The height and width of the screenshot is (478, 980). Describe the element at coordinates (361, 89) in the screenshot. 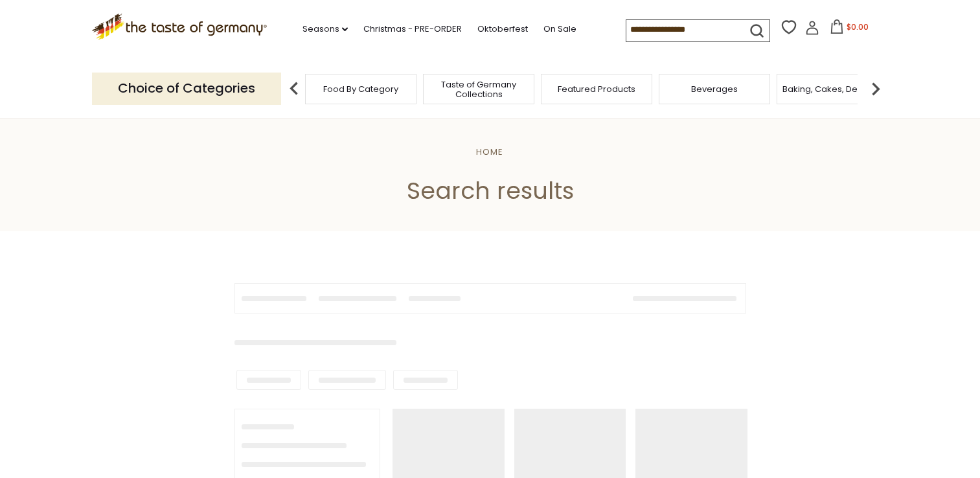

I see `a: Food By Category` at that location.